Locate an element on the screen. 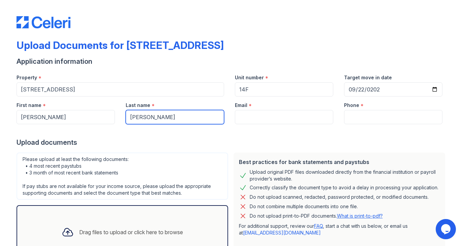 This screenshot has height=246, width=464. div: Please upload at least the following documents: • 4 most recent paystubs • 3 month of most recent... is located at coordinates (122, 176).